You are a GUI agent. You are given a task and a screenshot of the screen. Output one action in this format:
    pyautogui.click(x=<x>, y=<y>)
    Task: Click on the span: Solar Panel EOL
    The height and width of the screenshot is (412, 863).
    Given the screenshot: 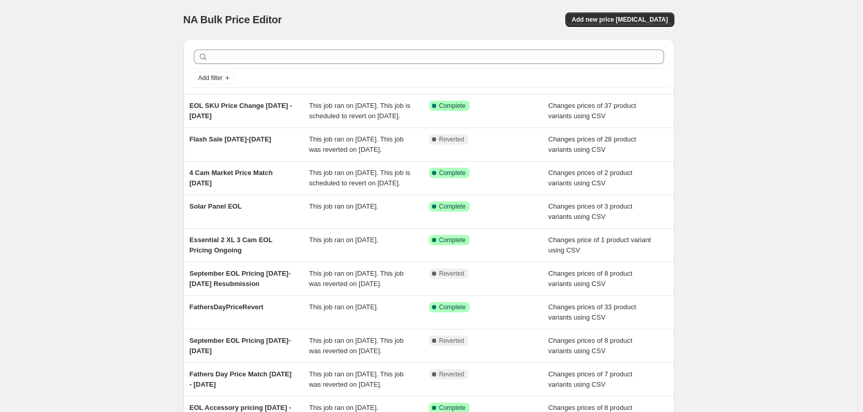 What is the action you would take?
    pyautogui.click(x=216, y=206)
    